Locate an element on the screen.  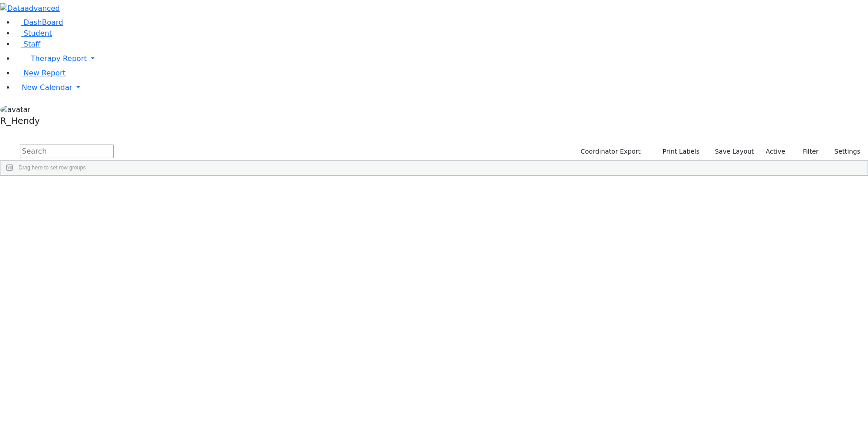
button: Coordinator Export is located at coordinates (609, 151).